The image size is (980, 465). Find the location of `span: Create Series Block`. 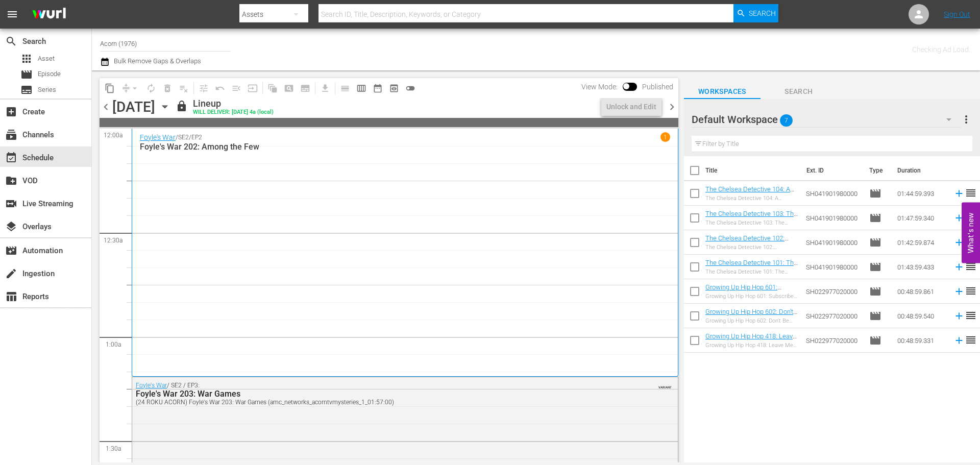

span: Create Series Block is located at coordinates (305, 89).